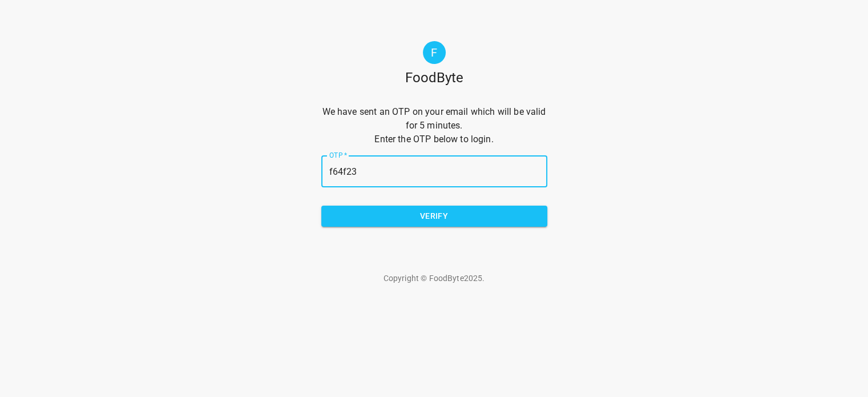 The width and height of the screenshot is (868, 397). Describe the element at coordinates (434, 125) in the screenshot. I see `p: We have sent an OTP on your email which will be valid for 5 minutes. Enter the OTP below to login.` at that location.